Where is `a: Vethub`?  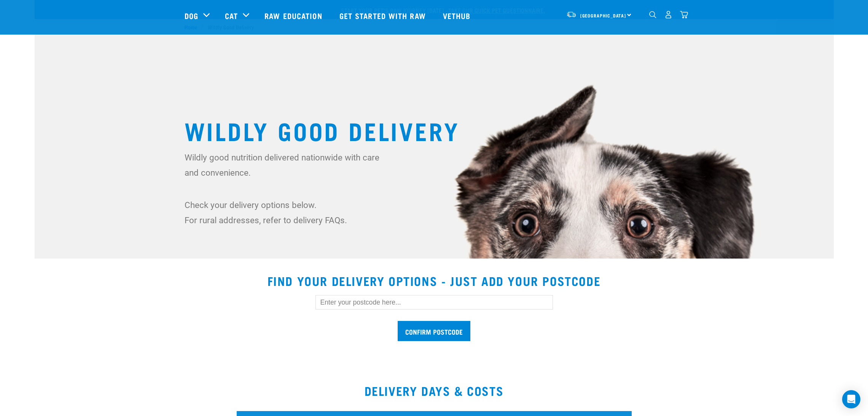 a: Vethub is located at coordinates (457, 16).